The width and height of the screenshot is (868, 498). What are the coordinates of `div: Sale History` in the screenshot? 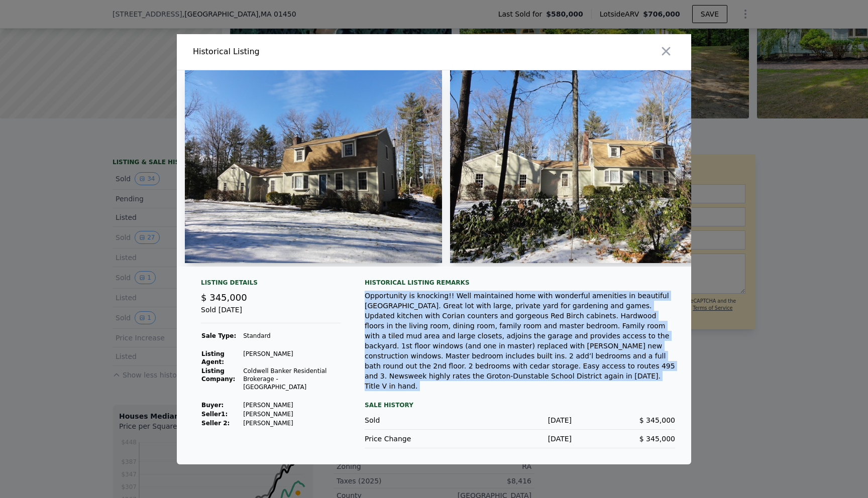 It's located at (520, 405).